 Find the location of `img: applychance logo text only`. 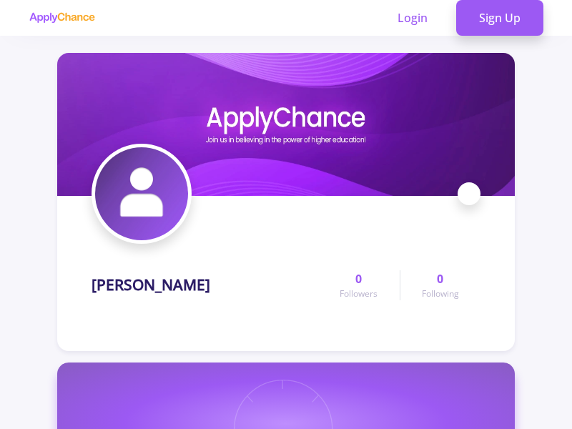

img: applychance logo text only is located at coordinates (61, 18).